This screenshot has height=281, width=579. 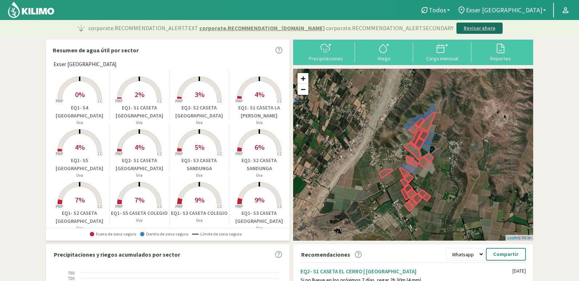 I want to click on p: EQ1- S3 CASETA COLEGIO, so click(x=199, y=213).